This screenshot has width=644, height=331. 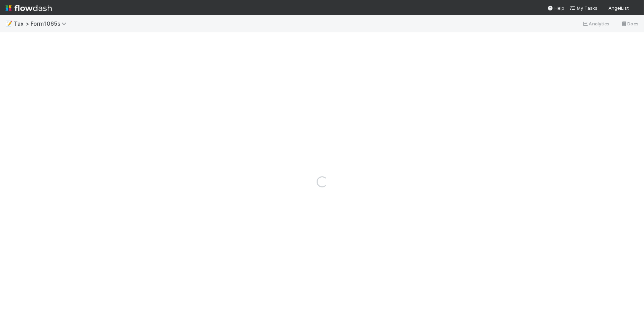 What do you see at coordinates (29, 8) in the screenshot?
I see `img: logo-inverted-e16ddd16eac7371096b0.svg` at bounding box center [29, 8].